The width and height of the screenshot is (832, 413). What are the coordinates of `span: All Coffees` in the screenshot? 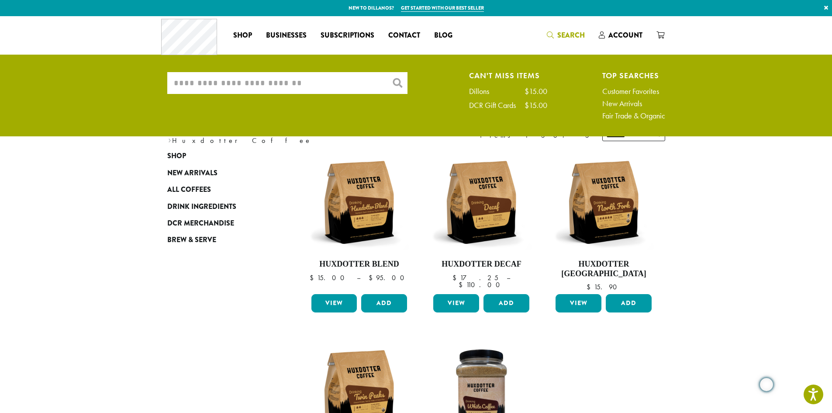 It's located at (189, 189).